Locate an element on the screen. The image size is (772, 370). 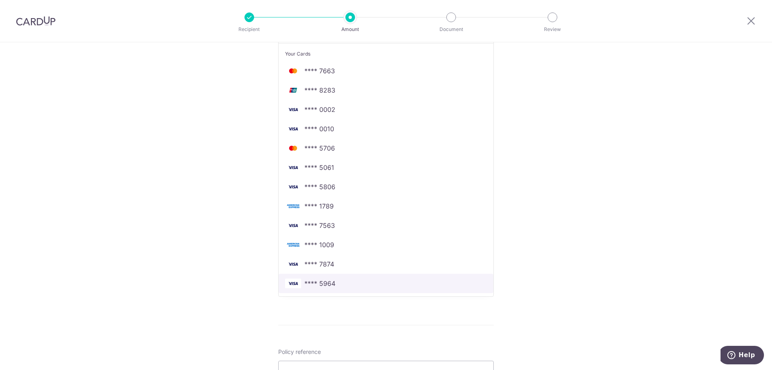
img: CardUp is located at coordinates (36, 21).